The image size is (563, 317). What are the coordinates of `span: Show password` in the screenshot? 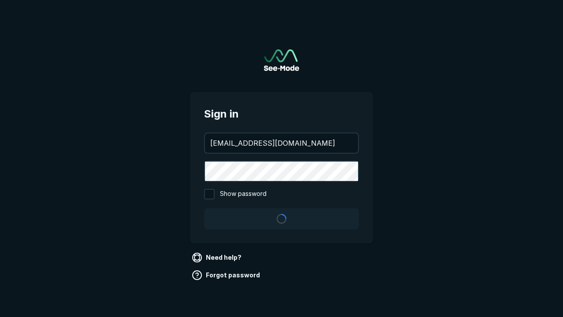 It's located at (243, 194).